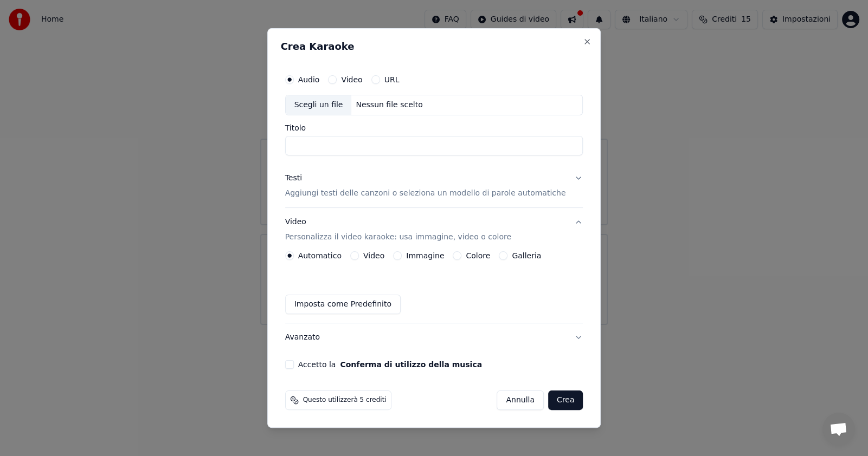  What do you see at coordinates (344, 400) in the screenshot?
I see `span: Questo utilizzerà 5 crediti` at bounding box center [344, 400].